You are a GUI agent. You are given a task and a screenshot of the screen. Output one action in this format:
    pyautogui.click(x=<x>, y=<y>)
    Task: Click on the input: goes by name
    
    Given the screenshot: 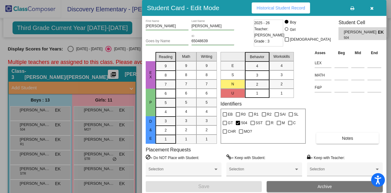 What is the action you would take?
    pyautogui.click(x=167, y=41)
    